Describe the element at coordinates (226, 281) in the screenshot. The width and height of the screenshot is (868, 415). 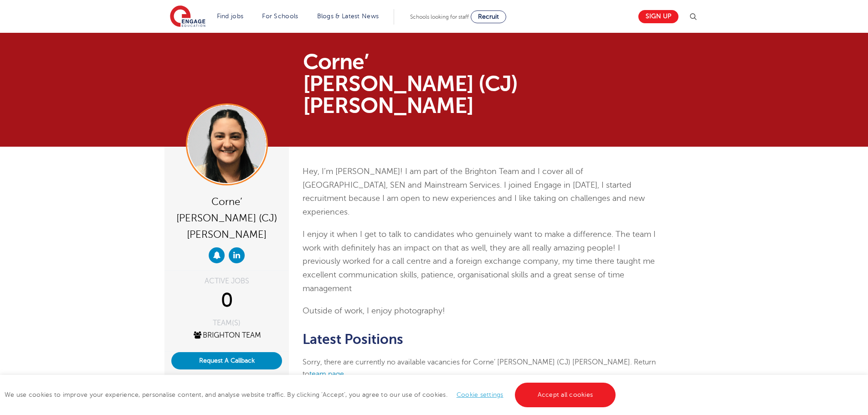
I see `div: ACTIVE JOBS` at that location.